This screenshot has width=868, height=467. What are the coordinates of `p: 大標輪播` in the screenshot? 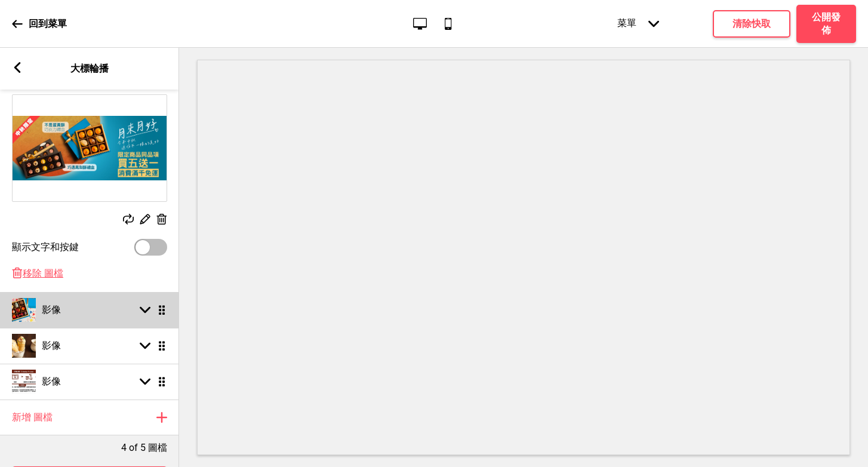 It's located at (89, 69).